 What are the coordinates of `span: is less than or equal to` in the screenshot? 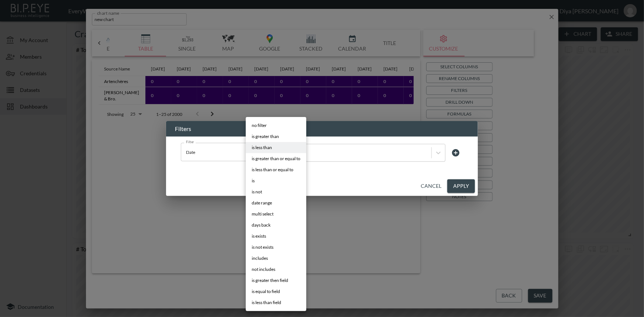 It's located at (273, 170).